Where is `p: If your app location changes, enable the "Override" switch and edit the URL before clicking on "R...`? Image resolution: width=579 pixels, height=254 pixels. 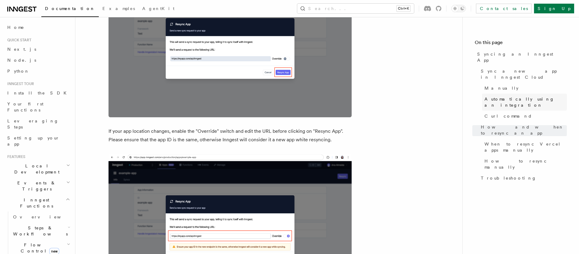
p: If your app location changes, enable the "Override" switch and edit the URL before clicking on "R... is located at coordinates (230, 136).